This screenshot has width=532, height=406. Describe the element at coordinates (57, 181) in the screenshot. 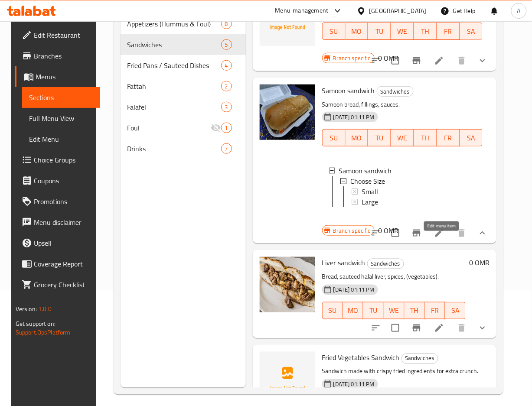

I see `a: Coupons` at that location.